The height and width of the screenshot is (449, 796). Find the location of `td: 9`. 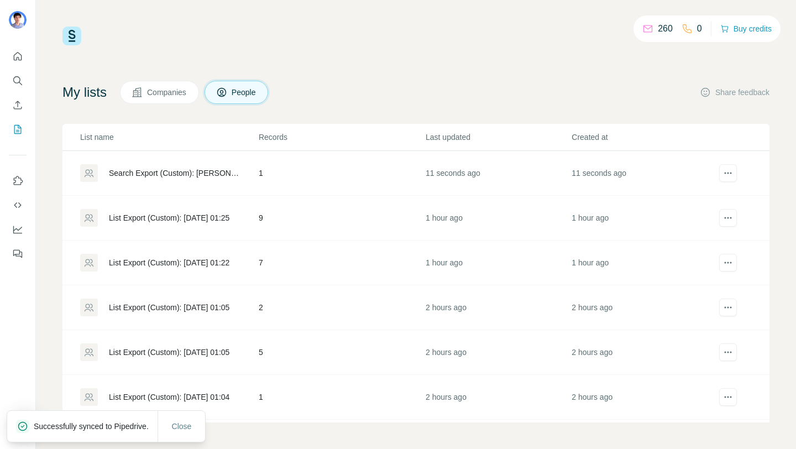

td: 9 is located at coordinates (342, 218).